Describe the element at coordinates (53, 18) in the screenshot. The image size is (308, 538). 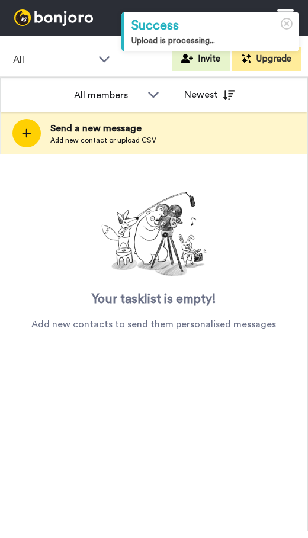
I see `img: bj-logo-header-white.svg` at that location.